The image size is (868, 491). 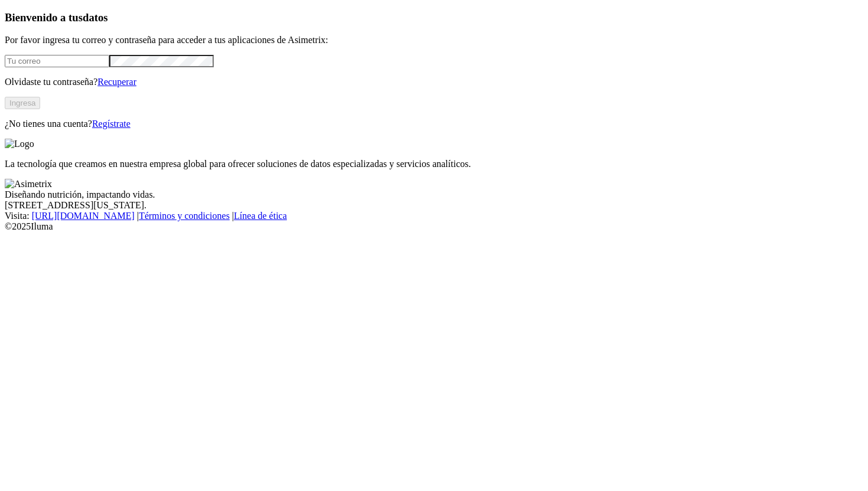 I want to click on input: Tu correo, so click(x=56, y=61).